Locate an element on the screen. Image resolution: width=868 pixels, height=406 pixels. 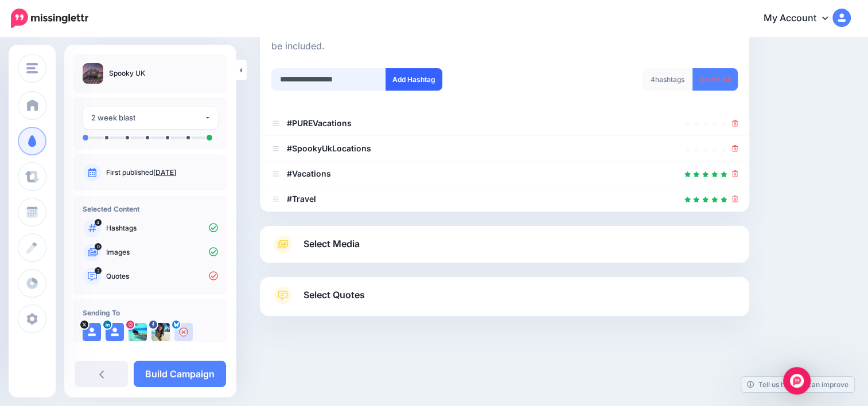
span: 0 is located at coordinates (98, 247).